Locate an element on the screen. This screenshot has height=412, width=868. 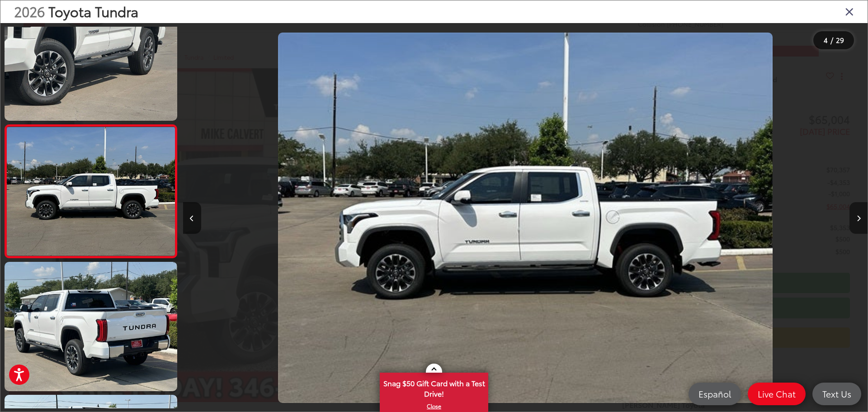
span: Snag $50 Gift Card with a Test Drive! is located at coordinates (434, 387).